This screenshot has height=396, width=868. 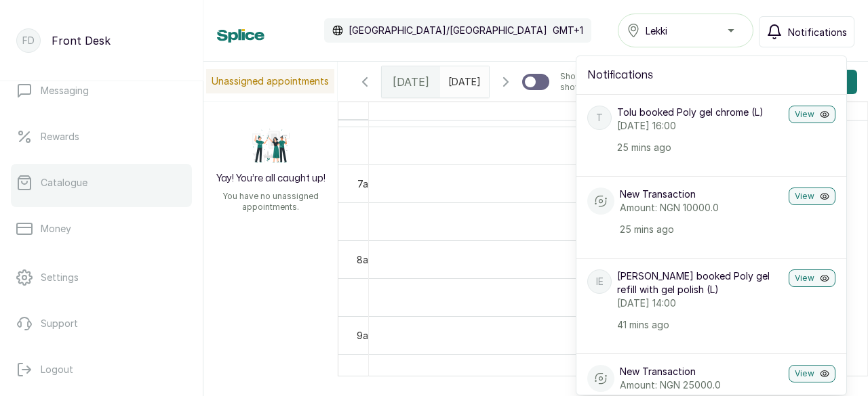 I want to click on h2: Yay! You’re all caught up!, so click(x=271, y=179).